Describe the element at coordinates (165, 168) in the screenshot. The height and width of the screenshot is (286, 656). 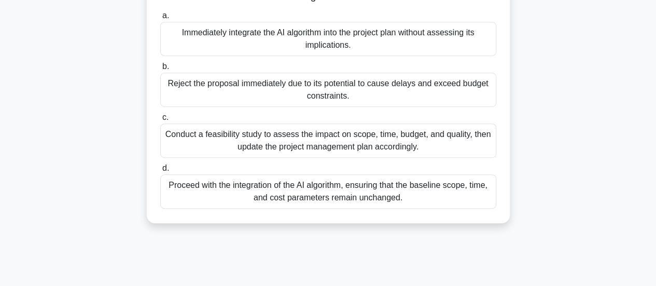
I see `span: d.` at that location.